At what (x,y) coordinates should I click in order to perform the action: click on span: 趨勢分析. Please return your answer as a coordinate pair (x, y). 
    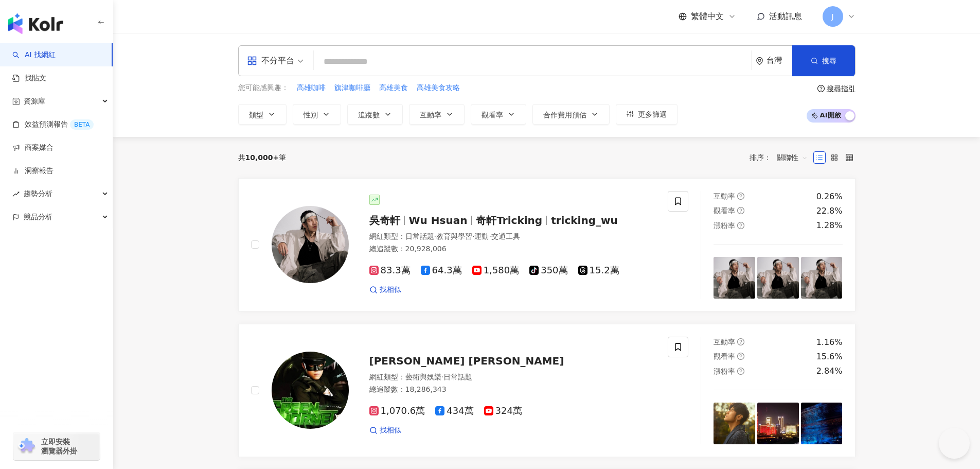
    Looking at the image, I should click on (38, 194).